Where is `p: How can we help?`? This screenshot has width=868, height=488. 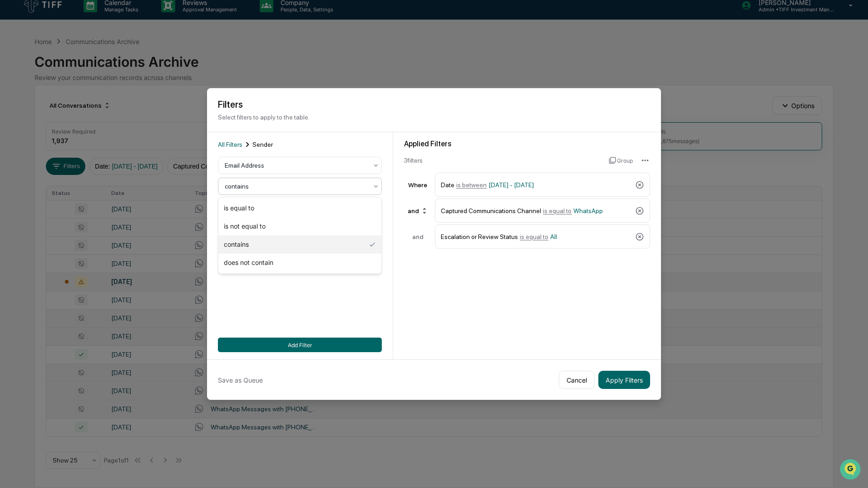
p: How can we help? is located at coordinates (87, 26).